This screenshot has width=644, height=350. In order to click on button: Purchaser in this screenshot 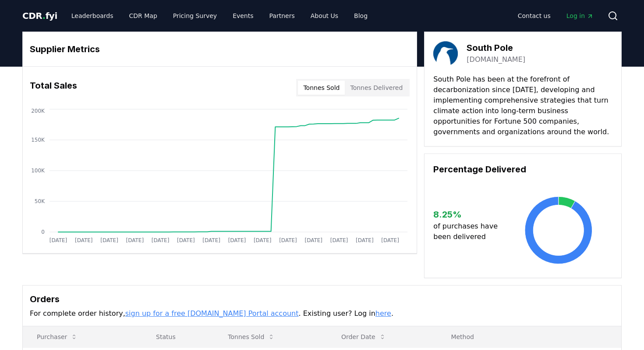, I will do `click(57, 337)`.